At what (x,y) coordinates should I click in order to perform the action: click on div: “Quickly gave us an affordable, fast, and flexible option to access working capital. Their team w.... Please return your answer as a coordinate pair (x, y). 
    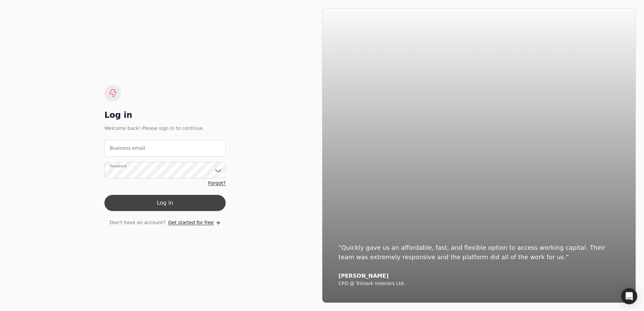
    Looking at the image, I should click on (479, 252).